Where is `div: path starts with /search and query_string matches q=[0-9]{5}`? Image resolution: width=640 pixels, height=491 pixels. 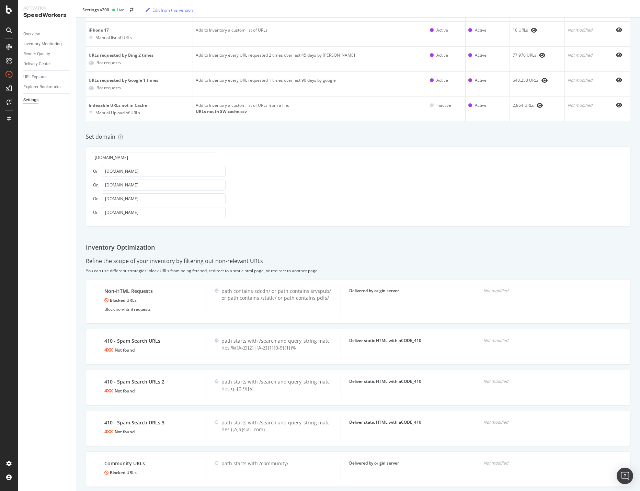 div: path starts with /search and query_string matches q=[0-9]{5} is located at coordinates (277, 386).